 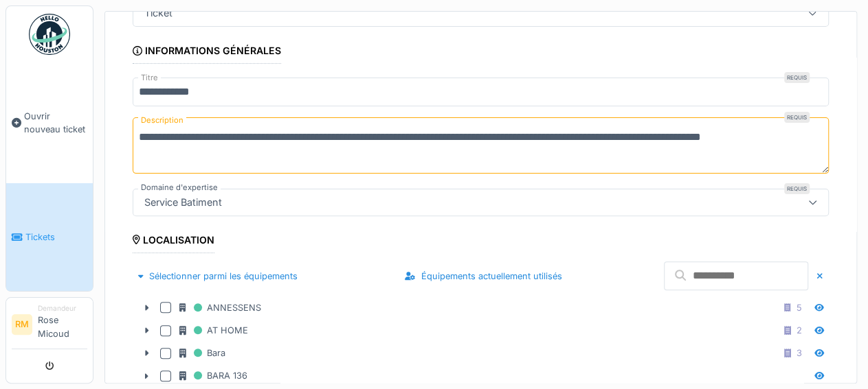 I want to click on a: Ouvrir nouveau ticket, so click(x=50, y=123).